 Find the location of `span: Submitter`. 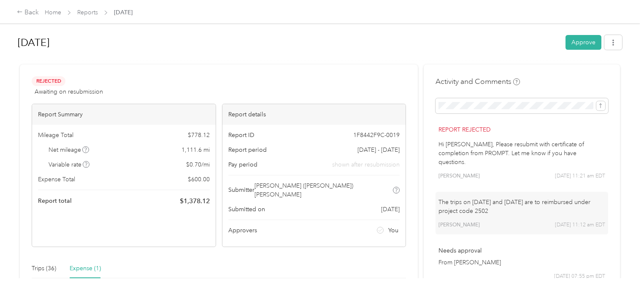

span: Submitter is located at coordinates (242, 190).